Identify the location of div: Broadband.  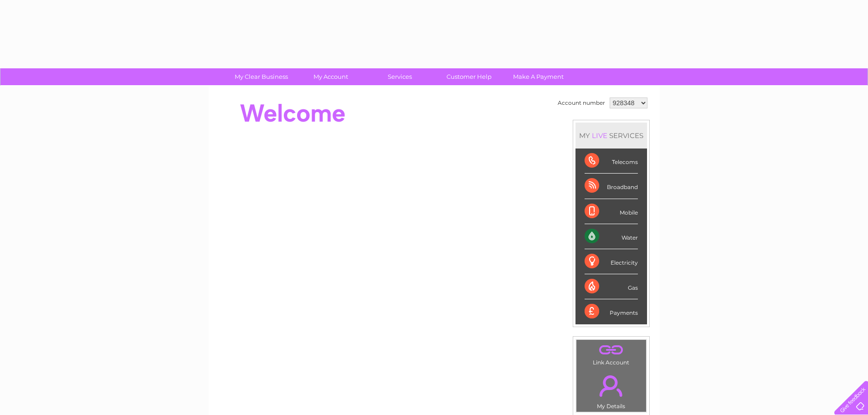
(611, 186).